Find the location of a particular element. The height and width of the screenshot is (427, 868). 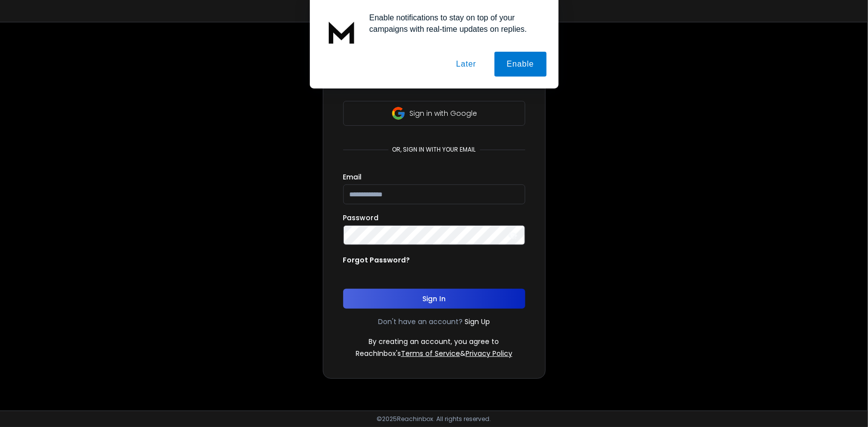

label: Password is located at coordinates (361, 217).